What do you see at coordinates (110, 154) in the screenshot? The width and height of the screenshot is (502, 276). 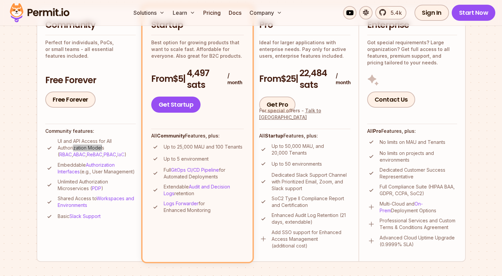 I see `a: PBAC` at bounding box center [110, 154].